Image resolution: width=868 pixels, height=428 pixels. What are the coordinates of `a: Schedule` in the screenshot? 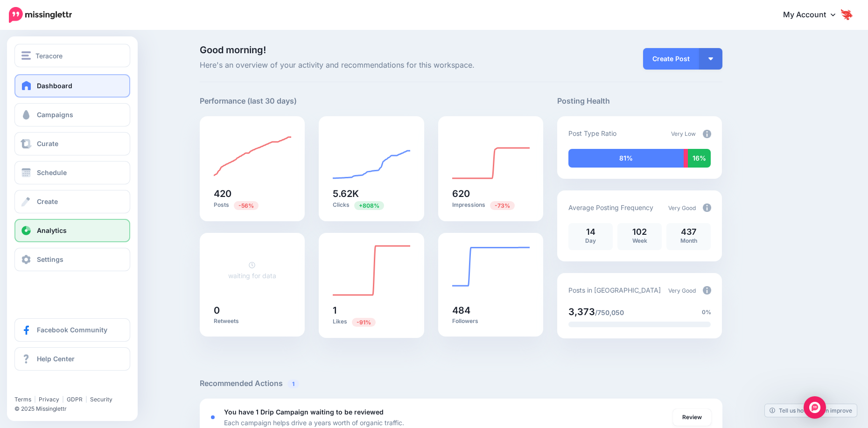 It's located at (72, 173).